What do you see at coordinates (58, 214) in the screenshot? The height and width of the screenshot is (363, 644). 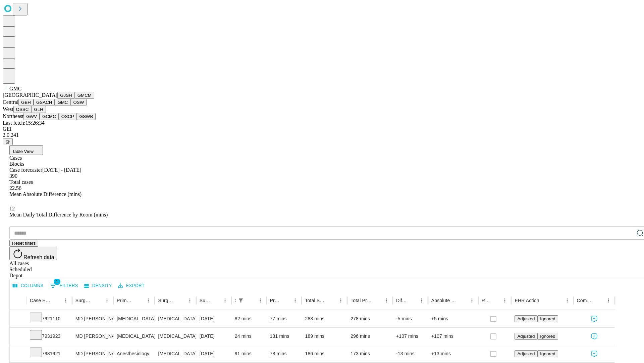 I see `span: Mean Daily Total Difference by Room (mins)` at bounding box center [58, 214].